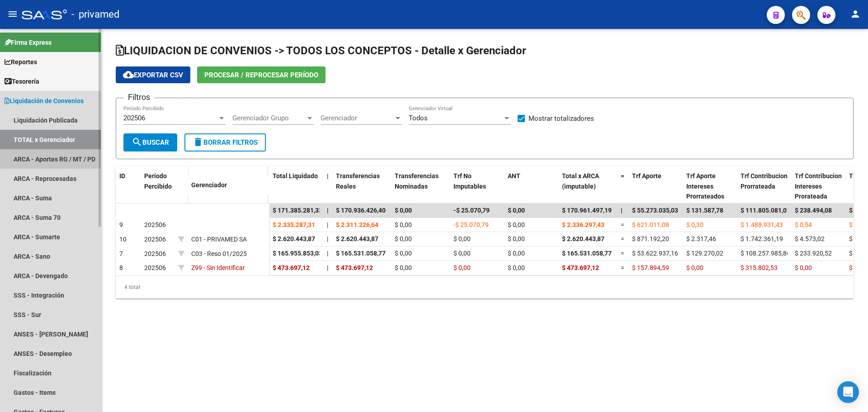  I want to click on span: $ 315.802,53, so click(759, 267).